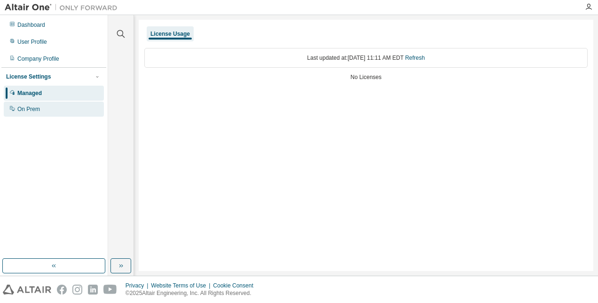 The image size is (598, 303). I want to click on img: youtube.svg, so click(110, 289).